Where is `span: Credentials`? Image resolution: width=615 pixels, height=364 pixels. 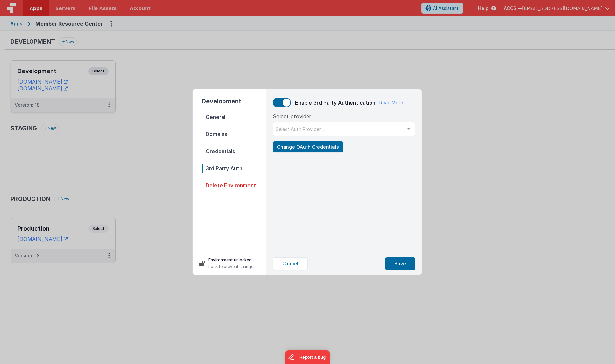 span: Credentials is located at coordinates (234, 151).